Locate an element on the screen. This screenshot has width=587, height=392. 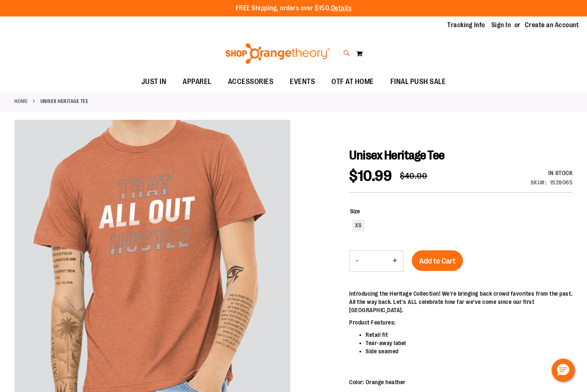
span: JUST IN is located at coordinates (153, 82).